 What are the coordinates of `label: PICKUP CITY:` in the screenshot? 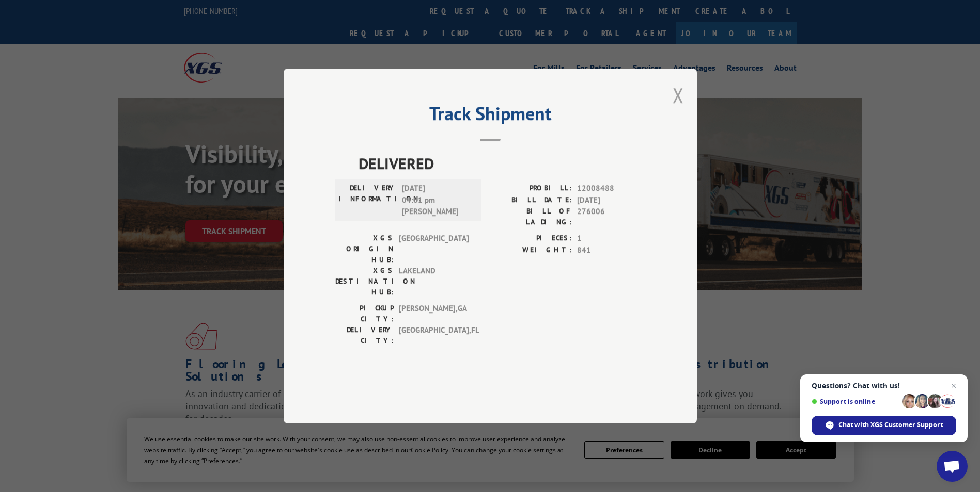 It's located at (364, 314).